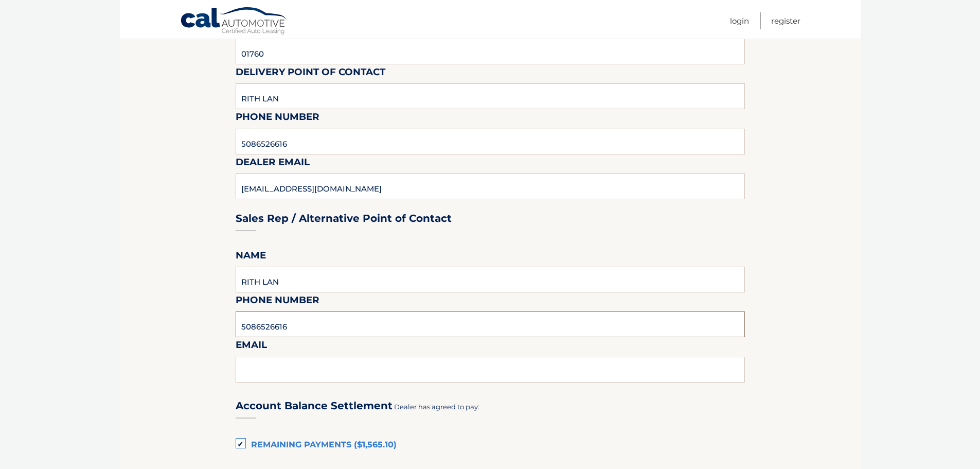  What do you see at coordinates (251, 257) in the screenshot?
I see `label: Name` at bounding box center [251, 257].